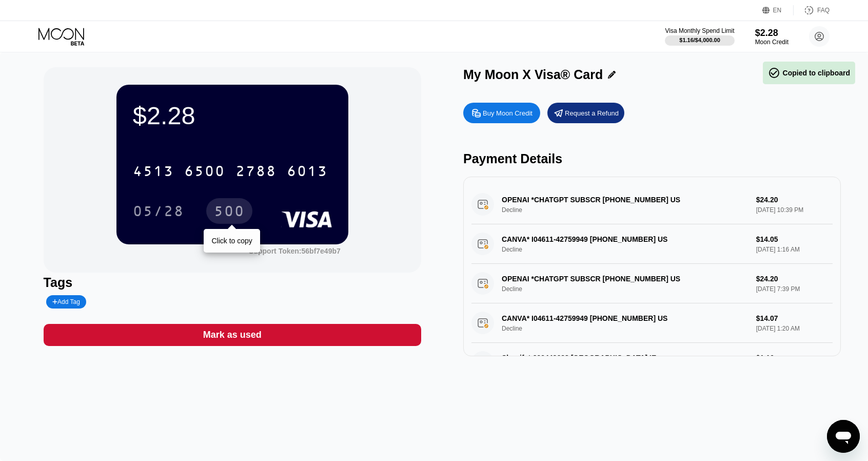 This screenshot has height=461, width=868. I want to click on div: Payment Details, so click(652, 158).